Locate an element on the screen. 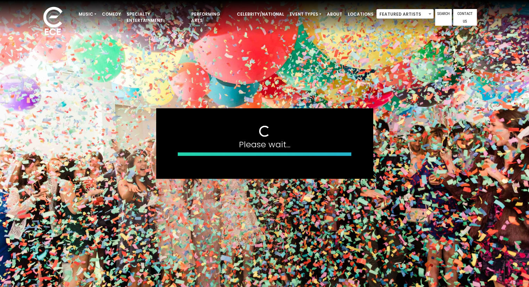  a: Comedy is located at coordinates (111, 14).